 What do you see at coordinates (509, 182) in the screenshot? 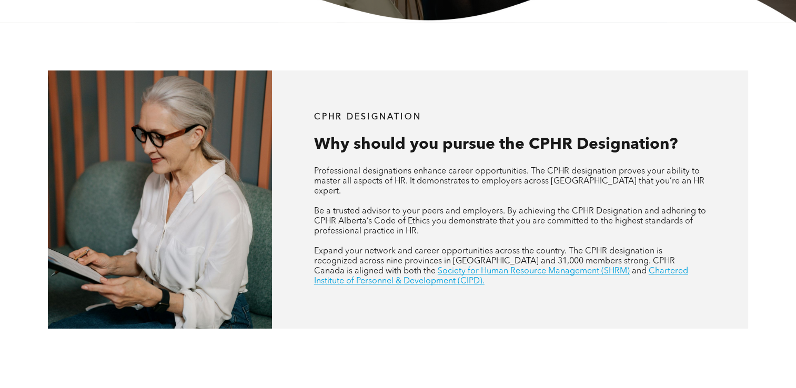
I see `span: Professional designations enhance career opportunities. The CPHR designation proves your ability ...` at bounding box center [509, 182].